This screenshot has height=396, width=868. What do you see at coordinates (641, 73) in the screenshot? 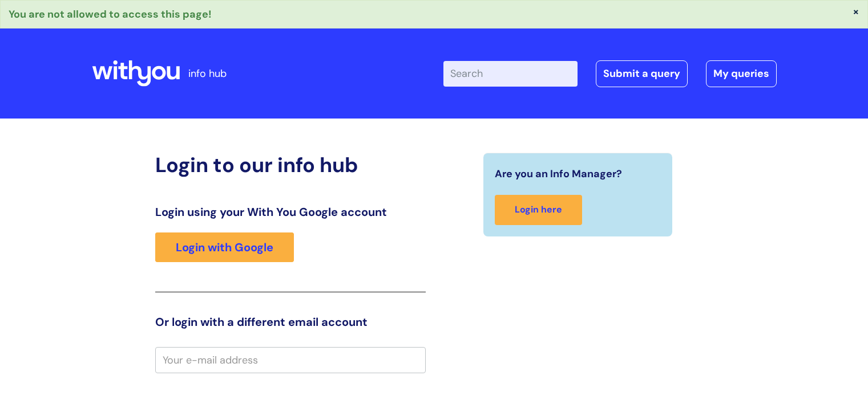
I see `a: Submit a query` at bounding box center [641, 73].